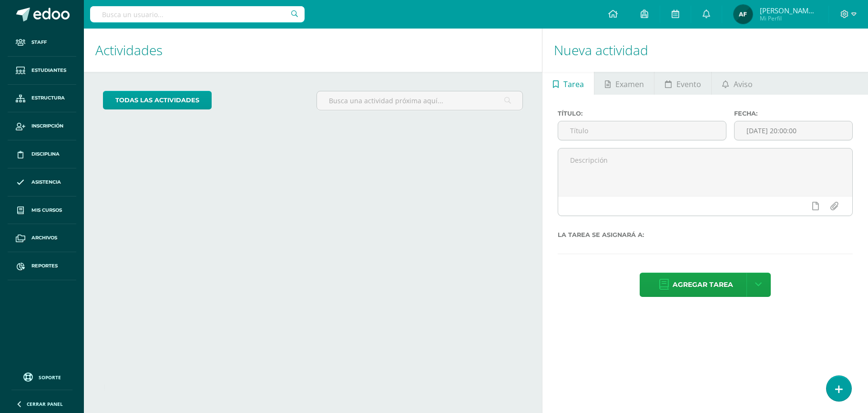  What do you see at coordinates (39, 42) in the screenshot?
I see `span: Staff` at bounding box center [39, 42].